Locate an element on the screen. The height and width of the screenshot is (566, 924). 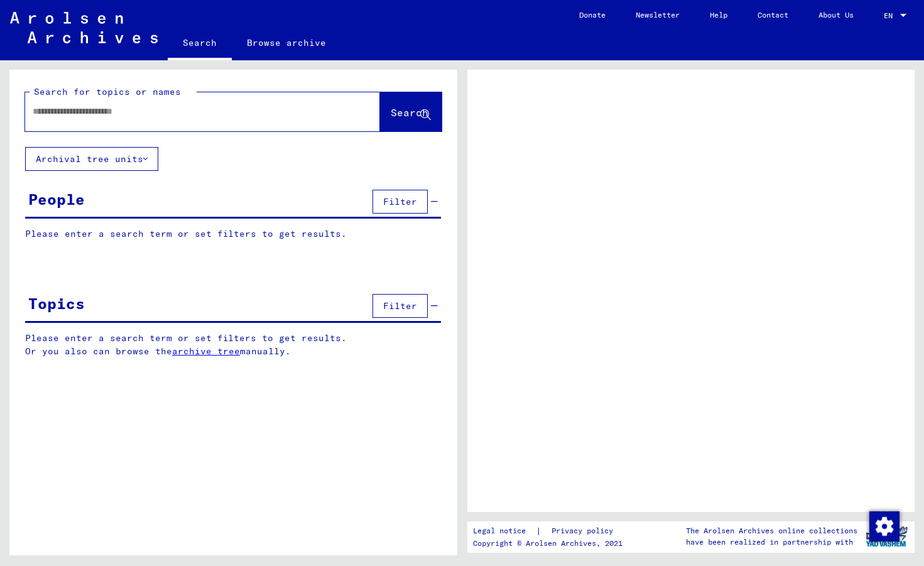
img: Arolsen_neg.svg is located at coordinates (83, 27).